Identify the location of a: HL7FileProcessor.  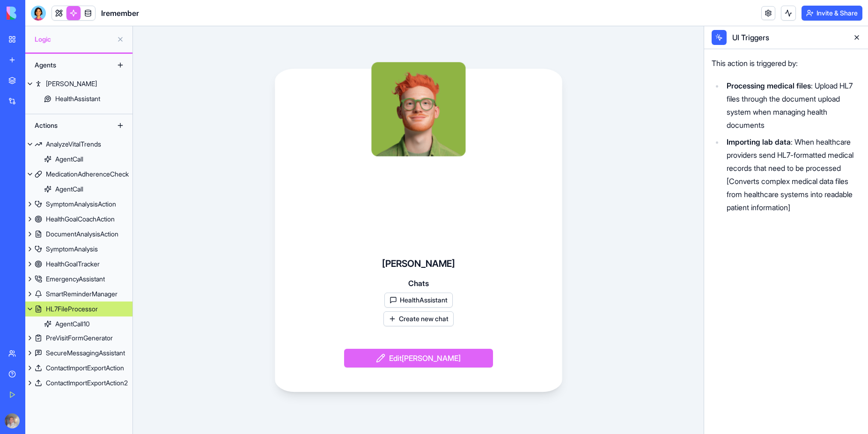
(79, 309).